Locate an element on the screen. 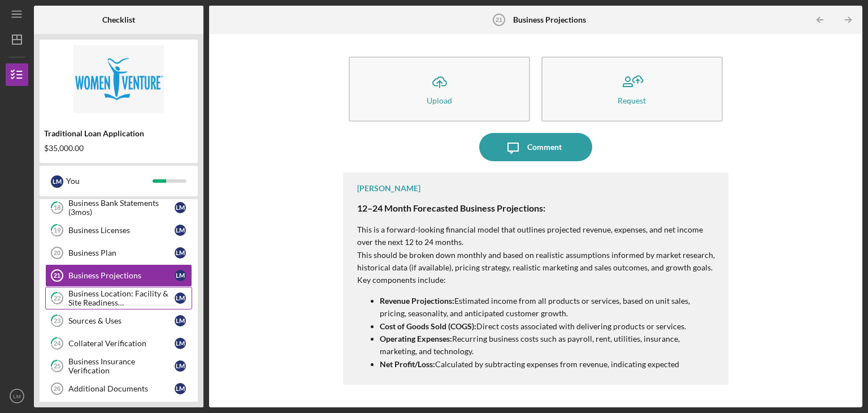 This screenshot has height=413, width=868. div: Business Plan is located at coordinates (121, 253).